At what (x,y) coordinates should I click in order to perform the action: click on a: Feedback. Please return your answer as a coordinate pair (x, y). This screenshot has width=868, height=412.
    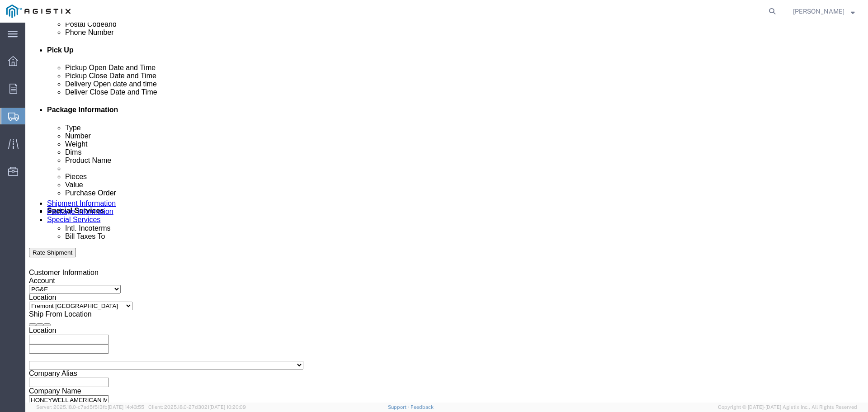
    Looking at the image, I should click on (422, 407).